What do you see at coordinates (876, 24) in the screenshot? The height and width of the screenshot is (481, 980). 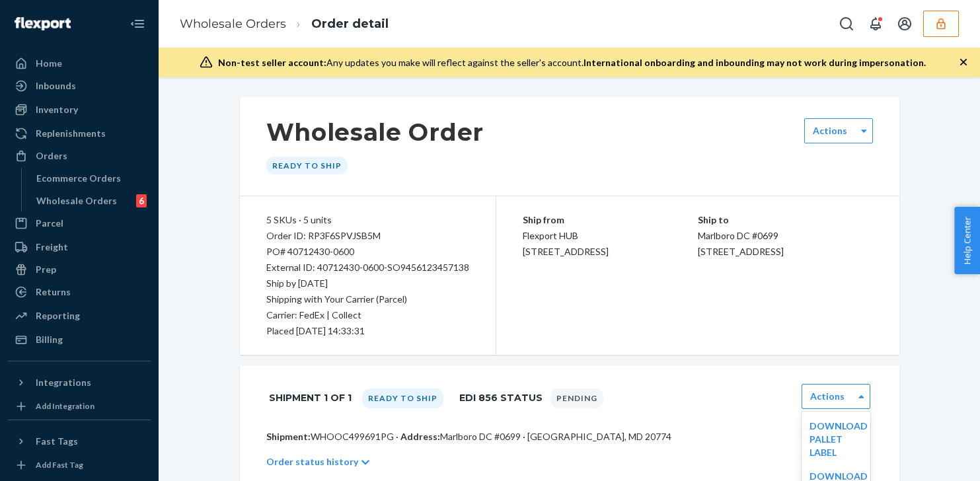 I see `button: Open notifications` at bounding box center [876, 24].